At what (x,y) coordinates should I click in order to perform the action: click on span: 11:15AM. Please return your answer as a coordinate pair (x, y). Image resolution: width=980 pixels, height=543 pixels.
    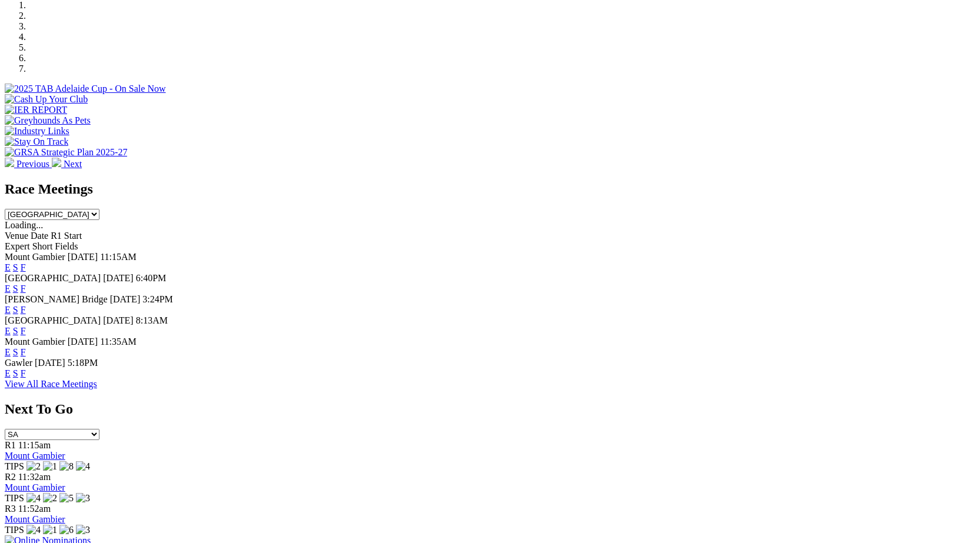
    Looking at the image, I should click on (119, 257).